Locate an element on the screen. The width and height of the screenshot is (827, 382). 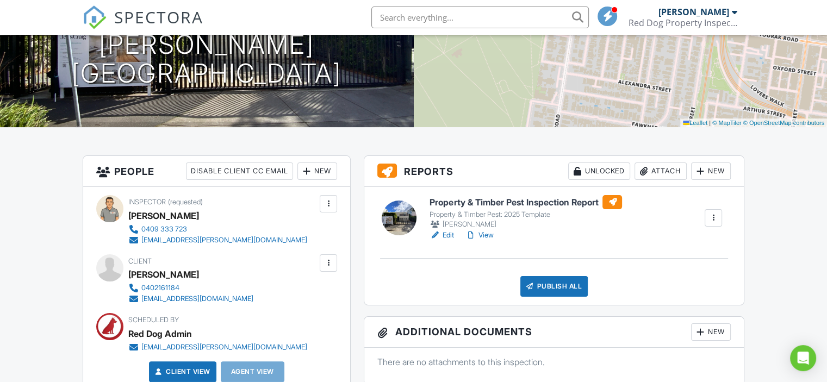
h6: Property & Timber Pest Inspection Report is located at coordinates (526, 202).